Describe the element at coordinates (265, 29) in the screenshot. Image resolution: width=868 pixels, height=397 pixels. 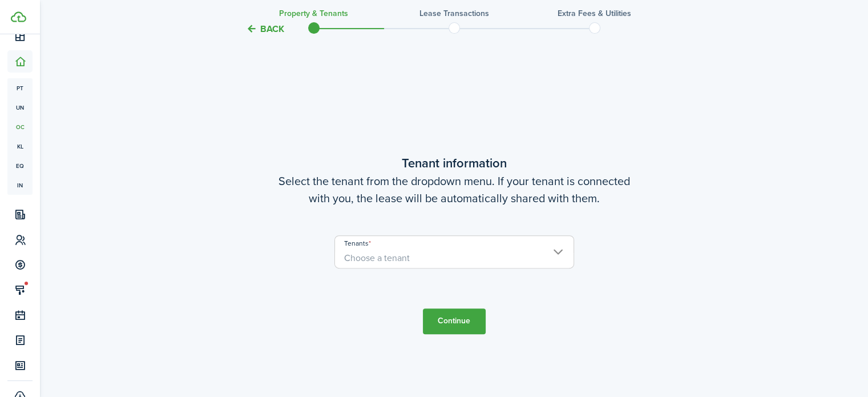
I see `button: Back` at that location.